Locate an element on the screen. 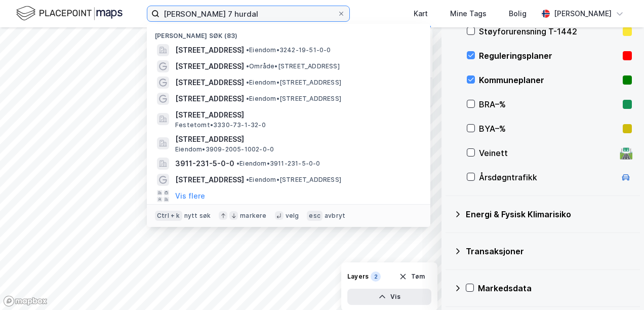 Image resolution: width=644 pixels, height=310 pixels. div: BRA–% is located at coordinates (548, 104).